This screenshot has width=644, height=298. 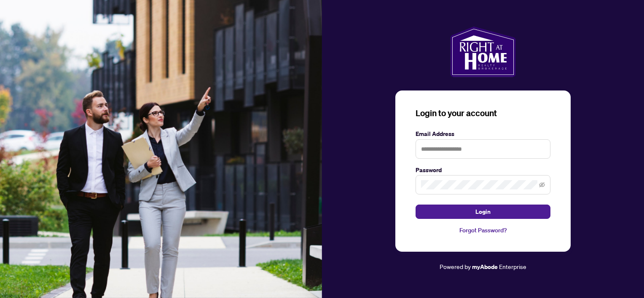 I want to click on a: Forgot Password?, so click(x=483, y=231).